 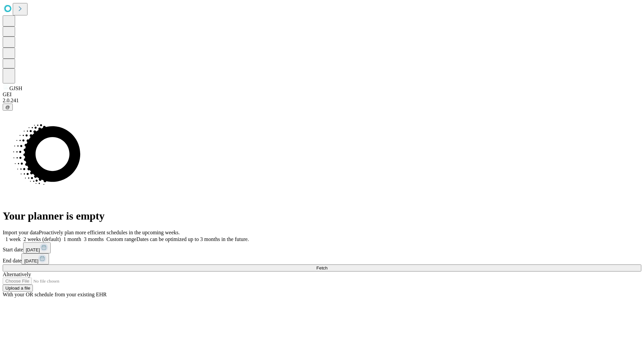 What do you see at coordinates (21, 232) in the screenshot?
I see `span: Import your data` at bounding box center [21, 232].